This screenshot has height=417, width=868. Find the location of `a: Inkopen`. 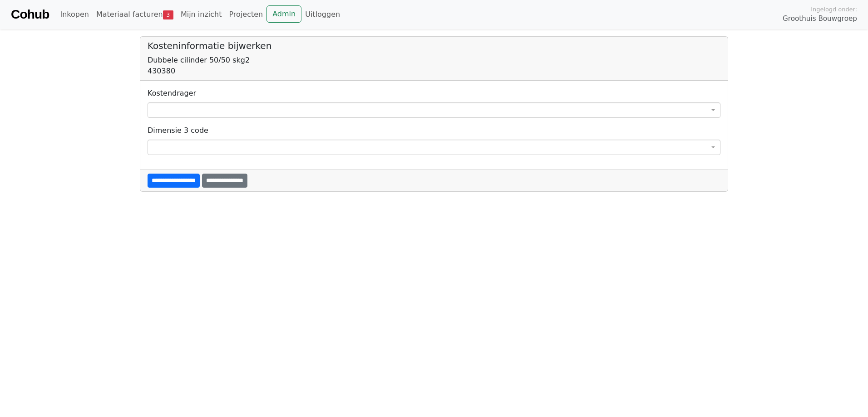

a: Inkopen is located at coordinates (74, 15).